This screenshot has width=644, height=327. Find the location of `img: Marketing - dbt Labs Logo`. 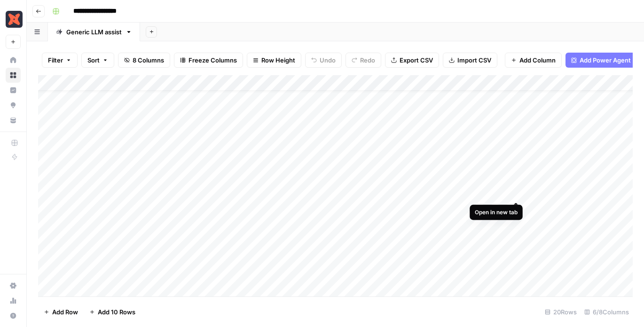

img: Marketing - dbt Labs Logo is located at coordinates (14, 19).